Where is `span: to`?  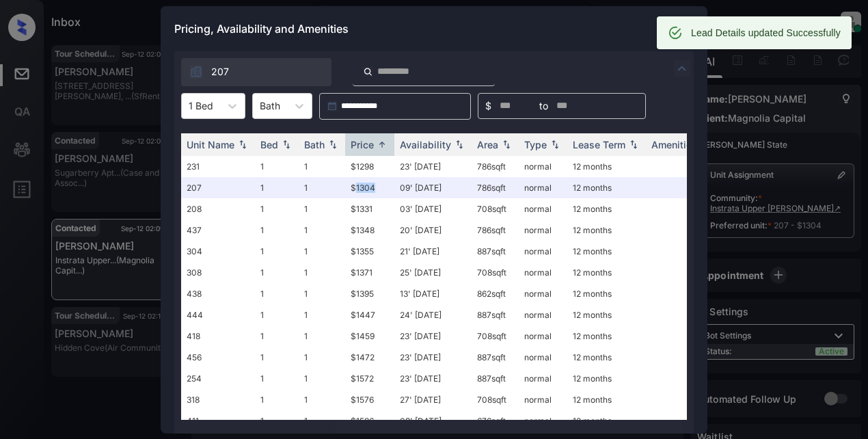 span: to is located at coordinates (543, 106).